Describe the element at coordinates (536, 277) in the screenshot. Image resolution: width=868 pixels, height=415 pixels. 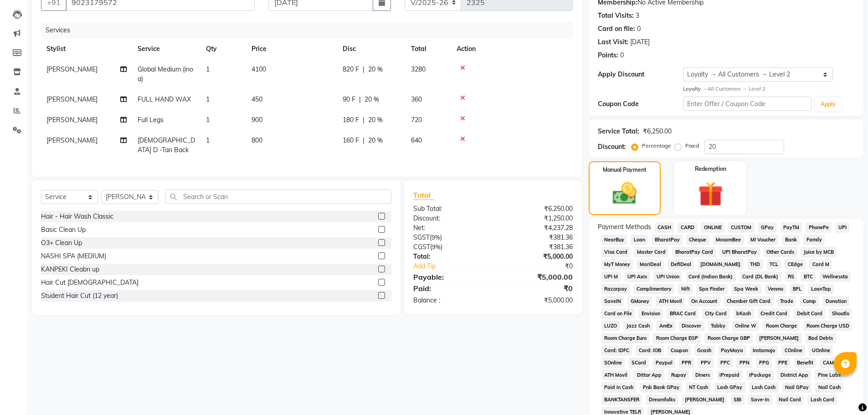
I see `div: ₹5,000.00` at that location.